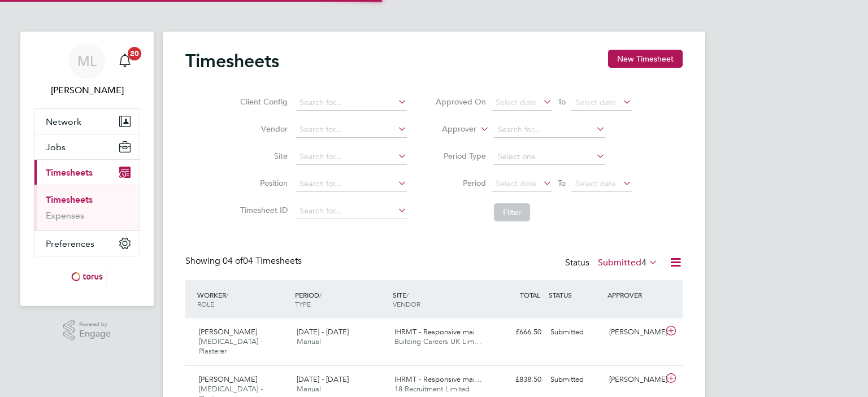  I want to click on div: STATUS, so click(576, 295).